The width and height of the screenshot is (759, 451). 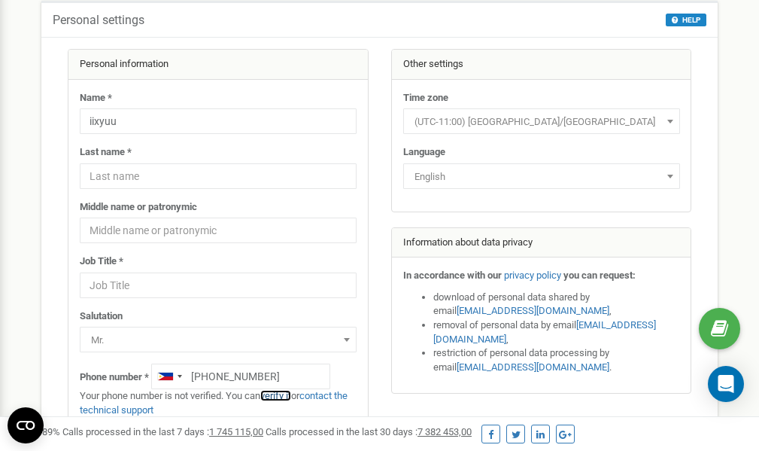 I want to click on label: Middle name or patronymic, so click(x=138, y=207).